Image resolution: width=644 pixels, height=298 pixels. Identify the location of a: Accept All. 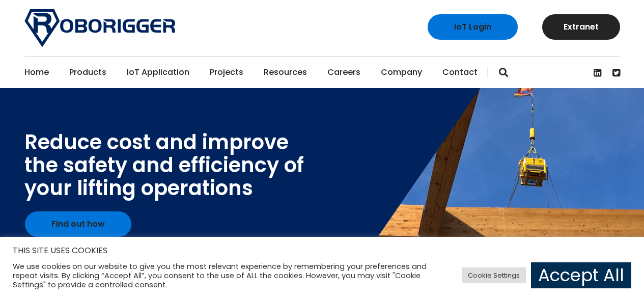
(581, 275).